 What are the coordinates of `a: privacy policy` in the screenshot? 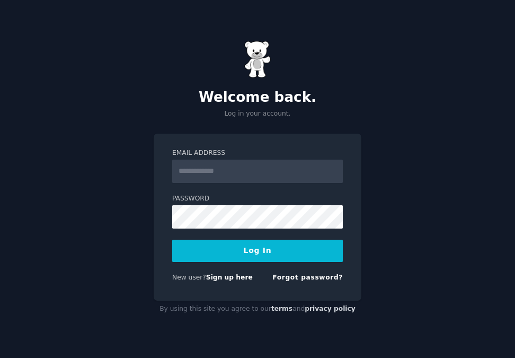 It's located at (330, 309).